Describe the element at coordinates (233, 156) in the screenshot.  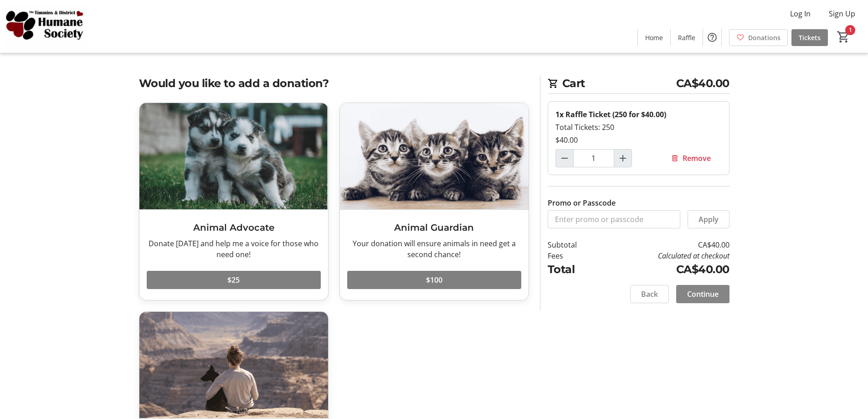
I see `img: Animal Advocate` at that location.